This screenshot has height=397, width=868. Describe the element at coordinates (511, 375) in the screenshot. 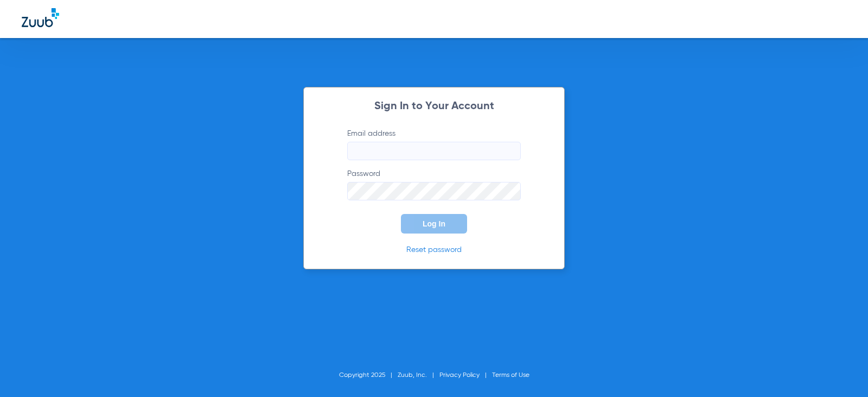

I see `a: Terms of Use` at that location.